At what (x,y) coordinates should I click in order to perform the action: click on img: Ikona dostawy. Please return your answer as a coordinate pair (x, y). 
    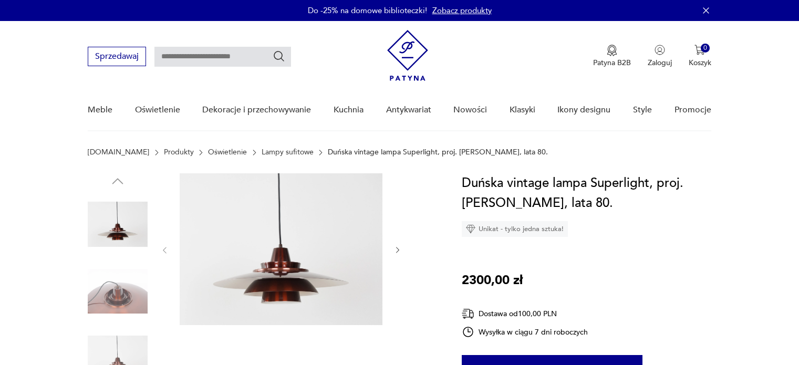
    Looking at the image, I should click on (468, 314).